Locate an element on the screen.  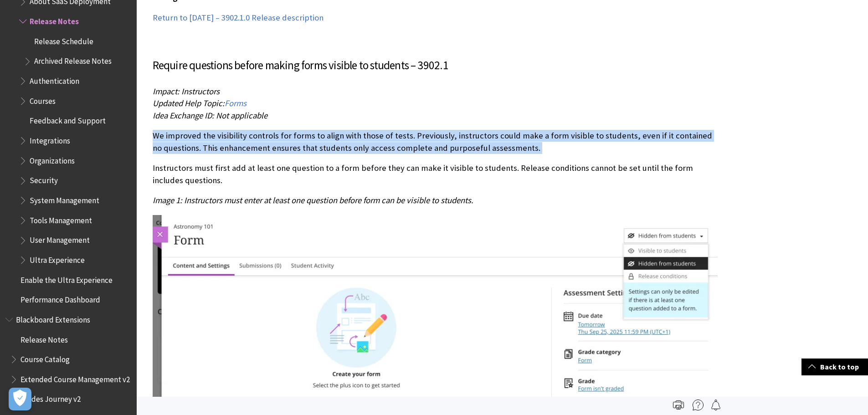
span: Updated Help Topic: is located at coordinates (189, 103).